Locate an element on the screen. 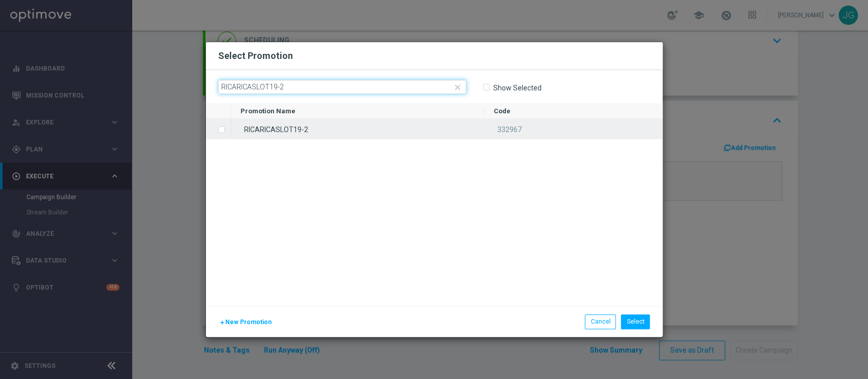  i: add is located at coordinates (222, 323).